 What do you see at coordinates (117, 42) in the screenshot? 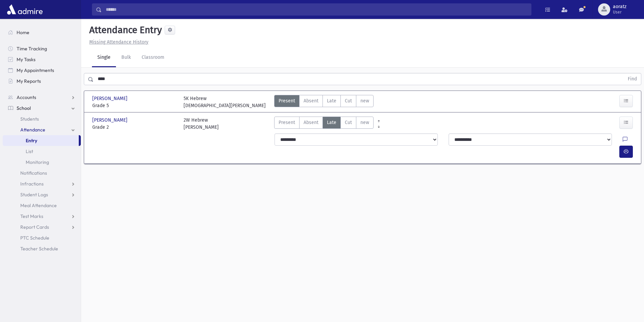
I see `a: Missing Attendance History` at bounding box center [117, 42].